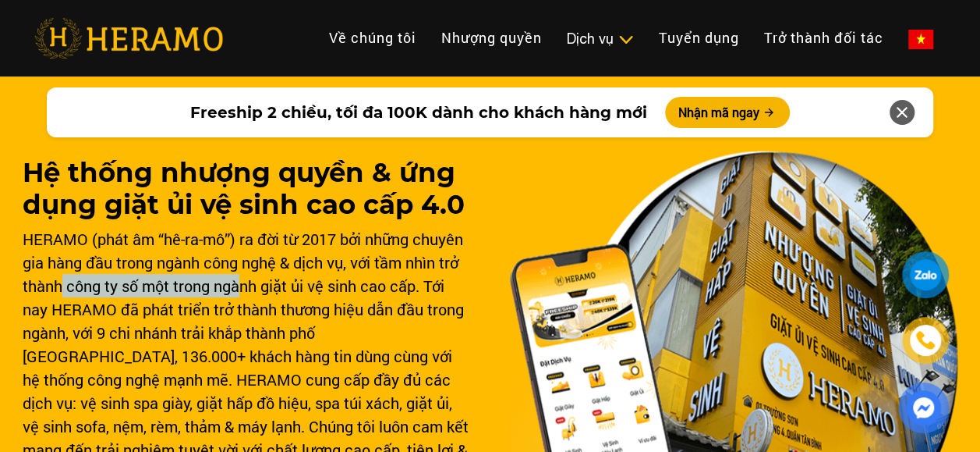  I want to click on h1: Hệ thống nhượng quyền & ứng dụng giặt ủi vệ sinh cao cấp 4.0, so click(247, 188).